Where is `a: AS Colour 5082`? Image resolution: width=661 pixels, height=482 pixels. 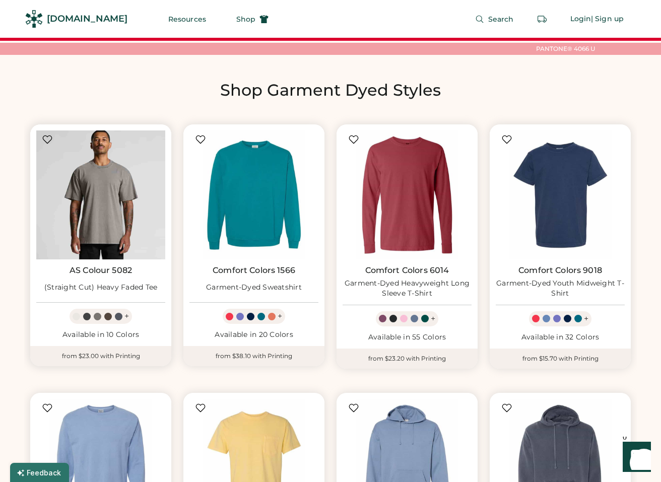 a: AS Colour 5082 is located at coordinates (101, 271).